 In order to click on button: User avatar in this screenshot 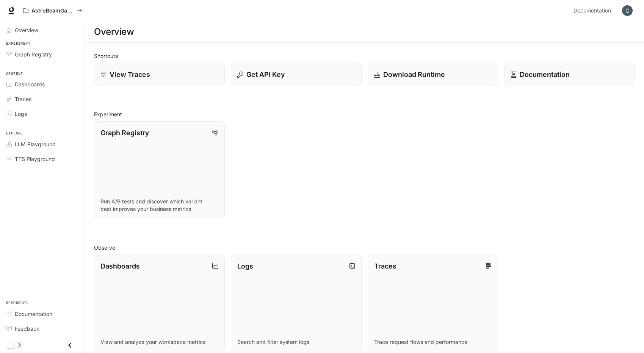, I will do `click(627, 11)`.